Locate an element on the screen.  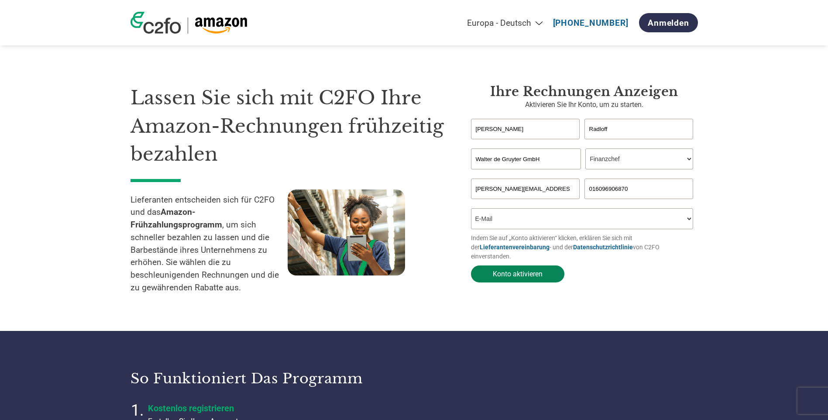
select: Title/Role is located at coordinates (639, 159).